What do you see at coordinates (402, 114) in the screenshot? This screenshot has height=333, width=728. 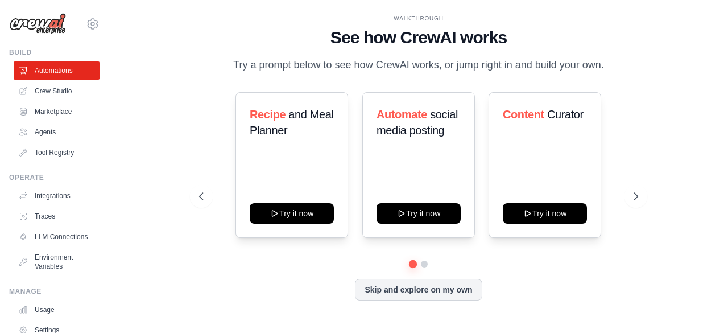 I see `span: Automate` at bounding box center [402, 114].